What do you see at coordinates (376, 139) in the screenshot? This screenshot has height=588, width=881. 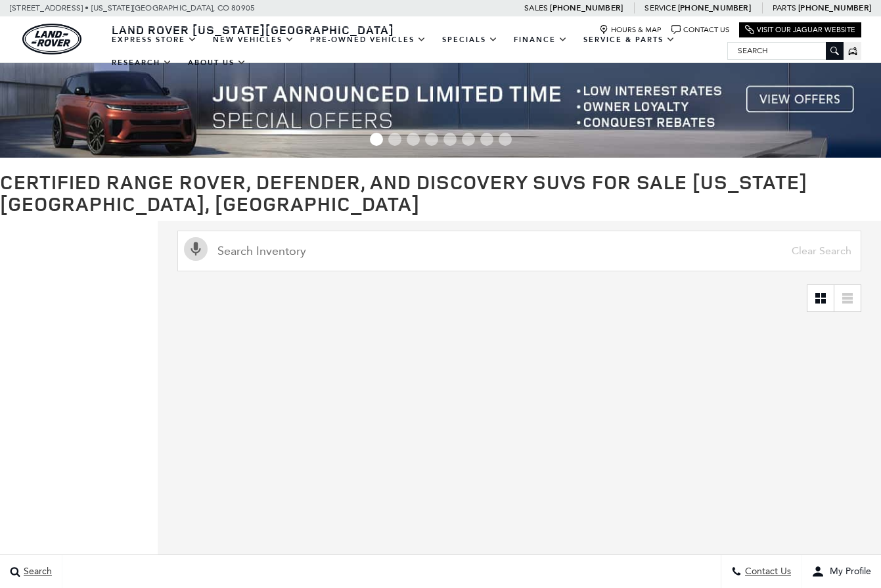 I see `span: Go to slide 1` at bounding box center [376, 139].